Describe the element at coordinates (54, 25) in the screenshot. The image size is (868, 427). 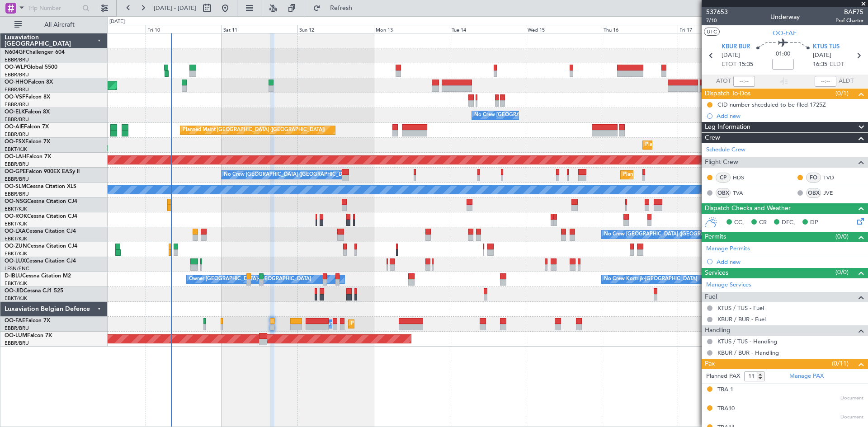
I see `button: All Aircraft` at that location.